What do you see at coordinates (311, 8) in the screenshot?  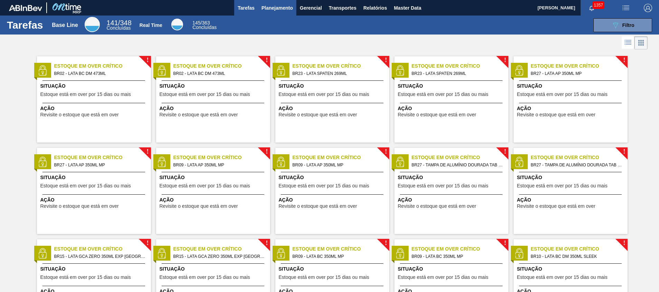 I see `span: Gerencial` at bounding box center [311, 8].